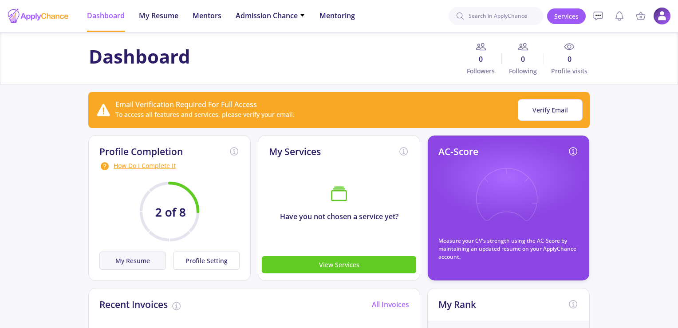  What do you see at coordinates (141, 151) in the screenshot?
I see `h2: Profile Completion` at bounding box center [141, 151].